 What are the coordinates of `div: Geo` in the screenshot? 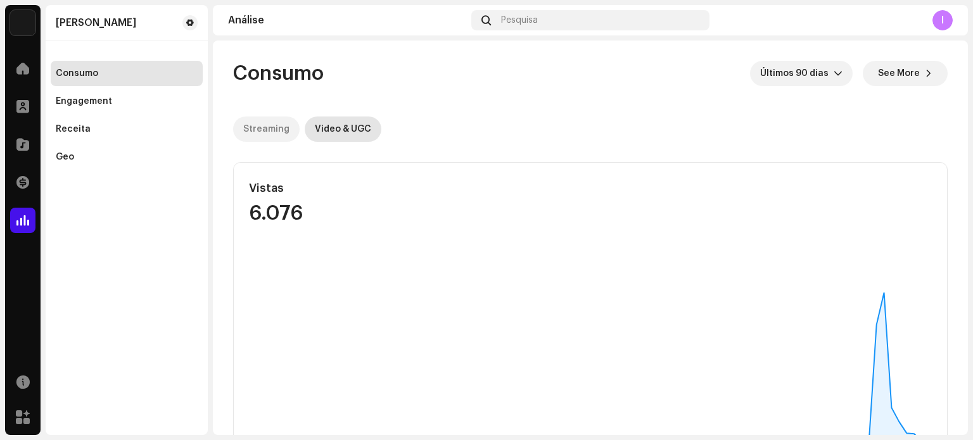 It's located at (65, 157).